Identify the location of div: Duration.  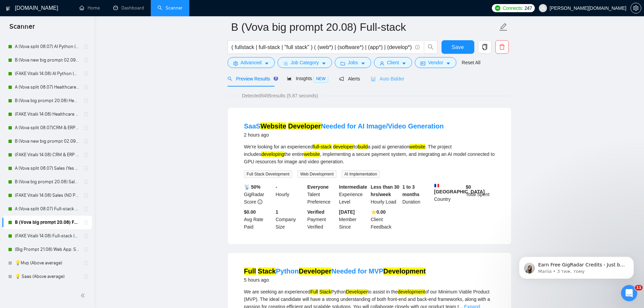
(417, 194).